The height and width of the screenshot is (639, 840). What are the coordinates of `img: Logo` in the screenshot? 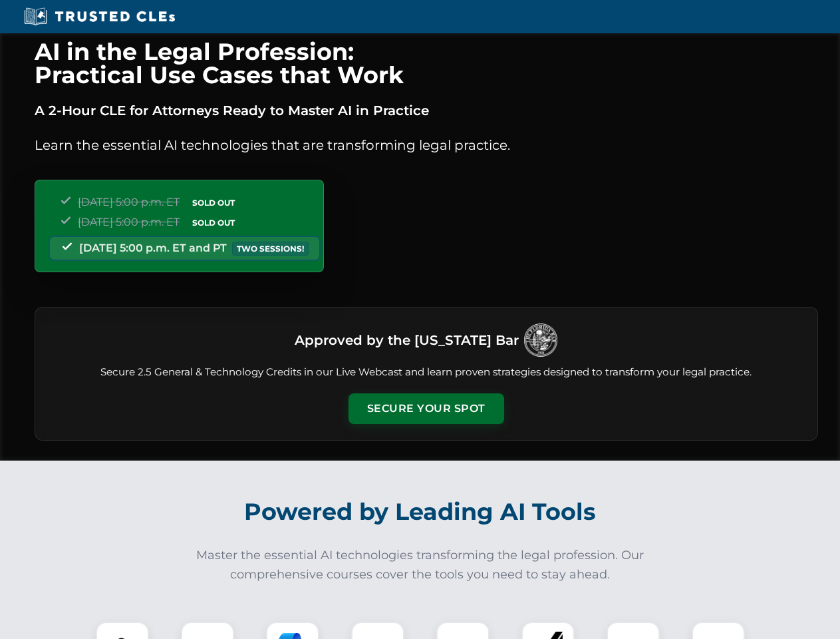 It's located at (541, 340).